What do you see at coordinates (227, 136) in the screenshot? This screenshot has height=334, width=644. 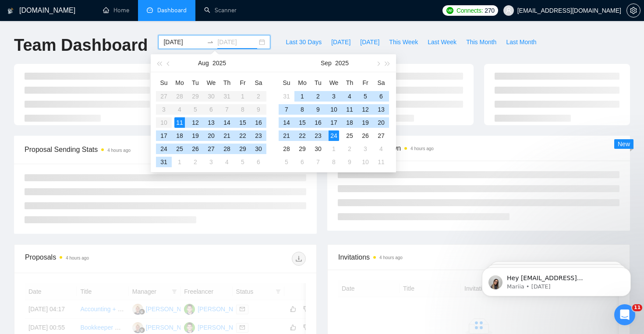 I see `div: 21` at bounding box center [227, 136].